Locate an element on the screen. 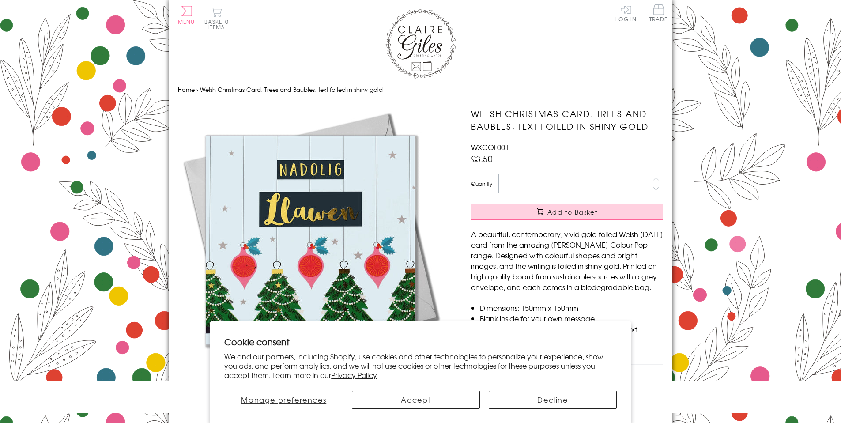 The height and width of the screenshot is (423, 841). span: WXCOL001 is located at coordinates (490, 147).